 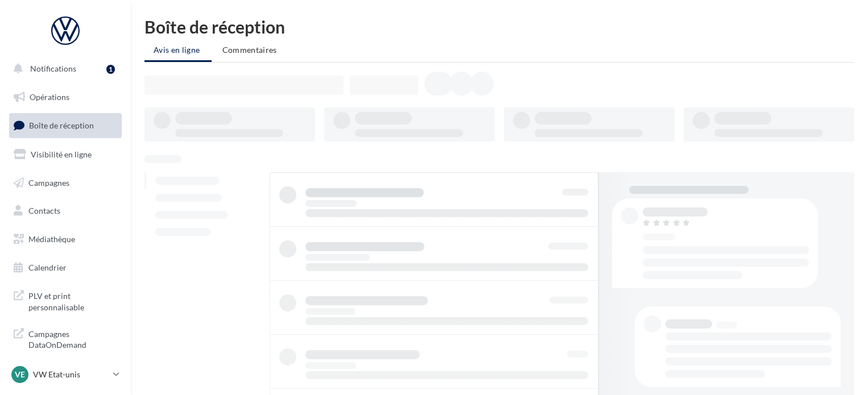 I want to click on a: Visibilité en ligne, so click(x=65, y=155).